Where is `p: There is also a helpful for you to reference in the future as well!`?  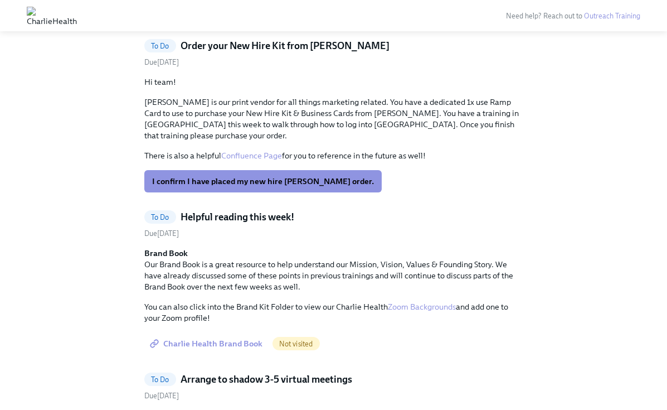 p: There is also a helpful for you to reference in the future as well! is located at coordinates (334, 156).